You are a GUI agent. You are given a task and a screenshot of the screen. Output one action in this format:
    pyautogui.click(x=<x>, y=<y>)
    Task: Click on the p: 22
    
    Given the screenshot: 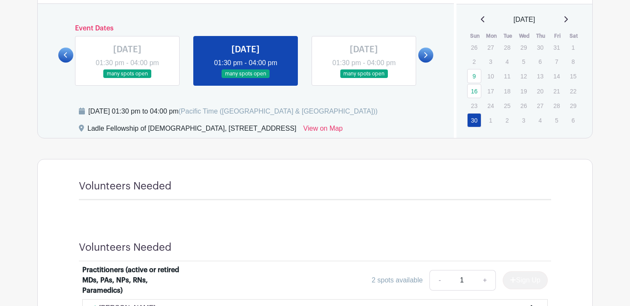 What is the action you would take?
    pyautogui.click(x=573, y=91)
    